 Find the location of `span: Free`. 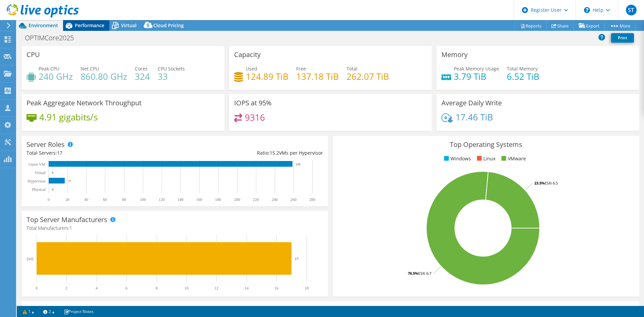

span: Free is located at coordinates (301, 68).